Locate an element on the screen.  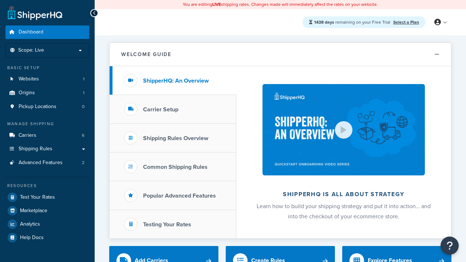
span: Analytics is located at coordinates (30, 224).